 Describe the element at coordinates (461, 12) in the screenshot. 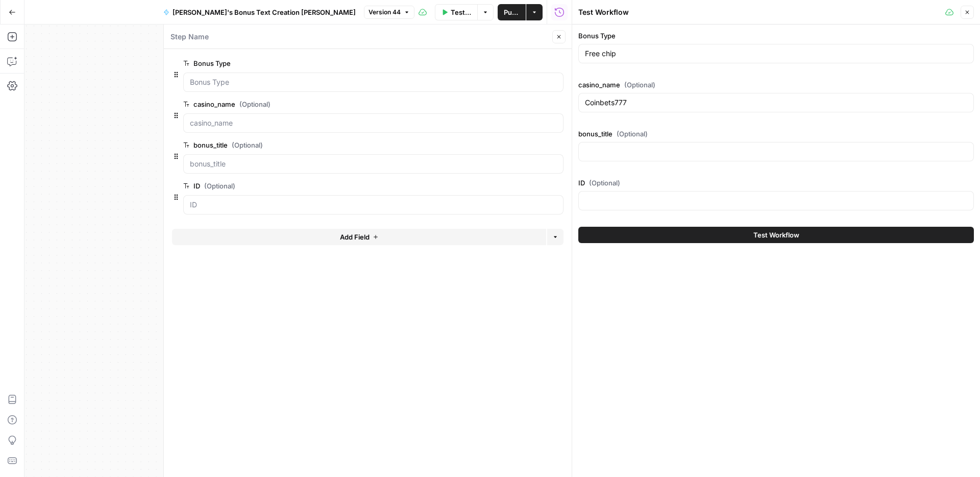

I see `span: Test Data` at that location.